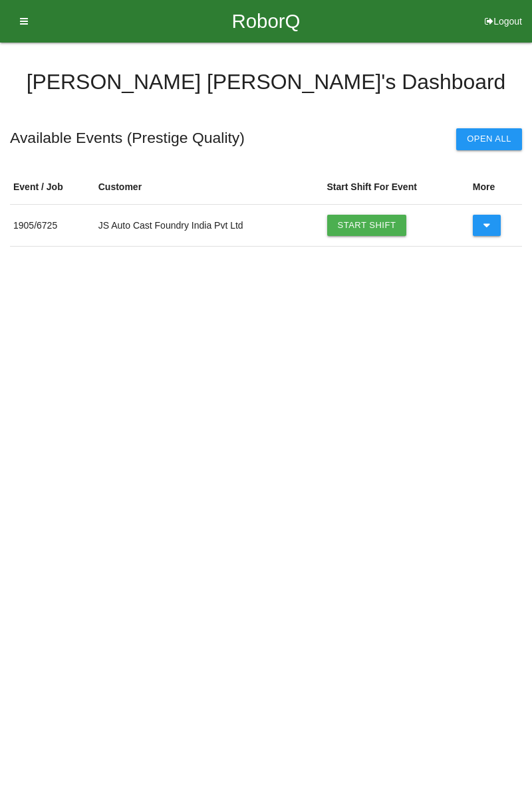 The width and height of the screenshot is (532, 803). What do you see at coordinates (127, 137) in the screenshot?
I see `h5: Available Events ( Prestige Quality )` at bounding box center [127, 137].